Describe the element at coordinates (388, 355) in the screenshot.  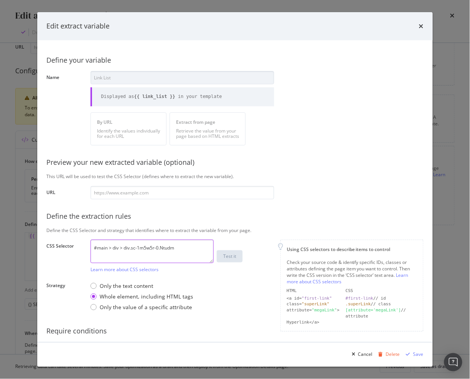
I see `button: Delete` at that location.